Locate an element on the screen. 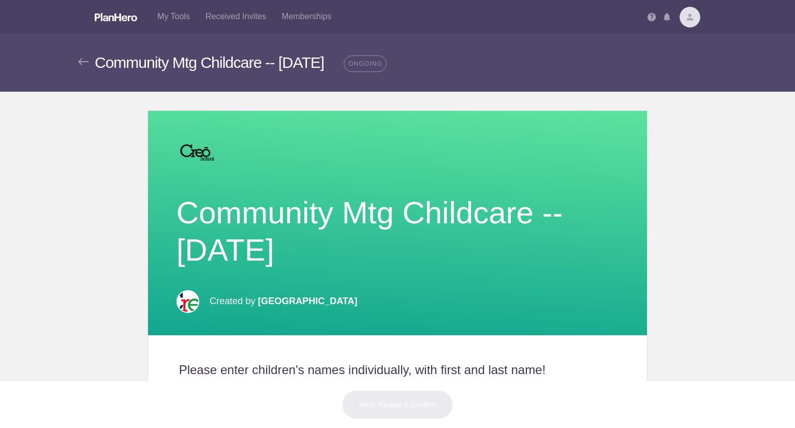 This screenshot has height=428, width=795. img: Help icon is located at coordinates (652, 17).